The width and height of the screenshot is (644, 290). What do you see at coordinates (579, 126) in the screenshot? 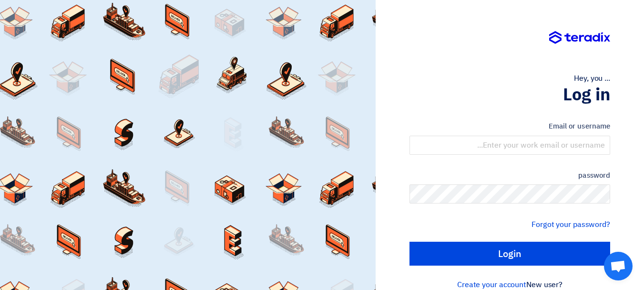
I see `font: Email or username` at bounding box center [579, 126].